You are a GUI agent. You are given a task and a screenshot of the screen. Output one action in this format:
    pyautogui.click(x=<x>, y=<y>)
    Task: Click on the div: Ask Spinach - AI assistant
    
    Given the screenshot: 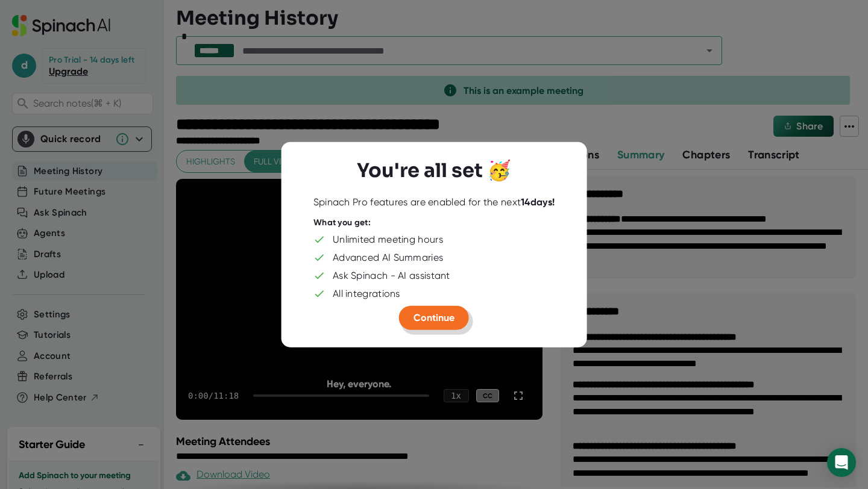 What is the action you would take?
    pyautogui.click(x=391, y=276)
    